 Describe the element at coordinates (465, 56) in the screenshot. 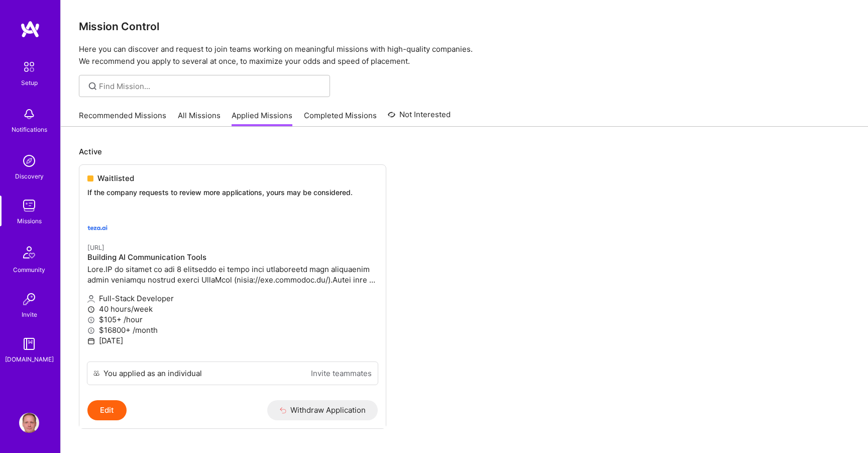

I see `p: Here you can discover and request to join teams working on meaningful missions with high-quality ...` at that location.